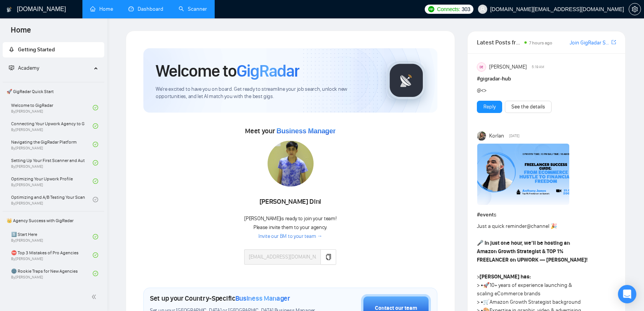 Image resolution: width=644 pixels, height=311 pixels. Describe the element at coordinates (11, 49) in the screenshot. I see `span: rocket` at that location.